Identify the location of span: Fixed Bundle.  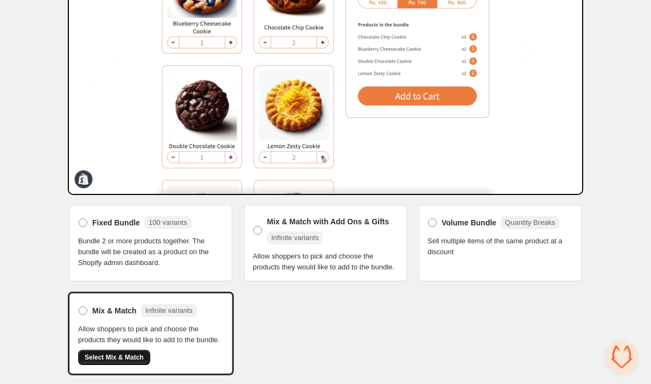
(116, 223).